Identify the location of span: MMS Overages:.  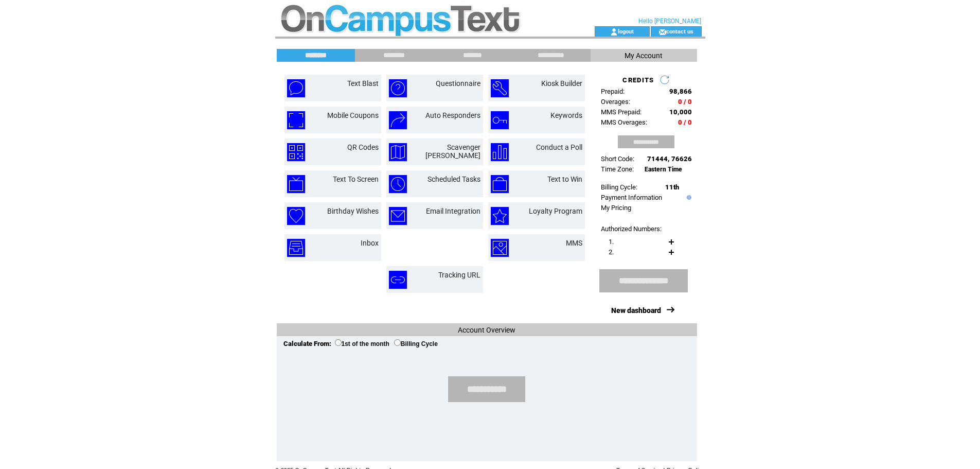
(624, 122).